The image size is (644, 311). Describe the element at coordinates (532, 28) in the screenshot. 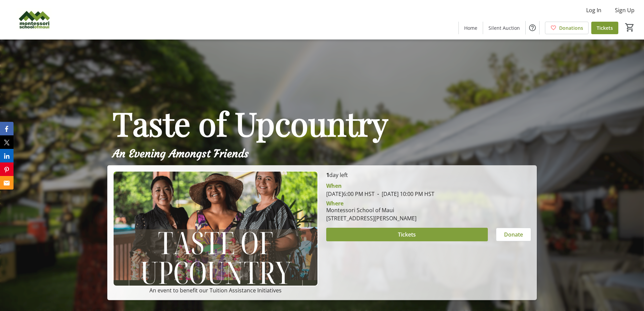

I see `button: Help` at that location.